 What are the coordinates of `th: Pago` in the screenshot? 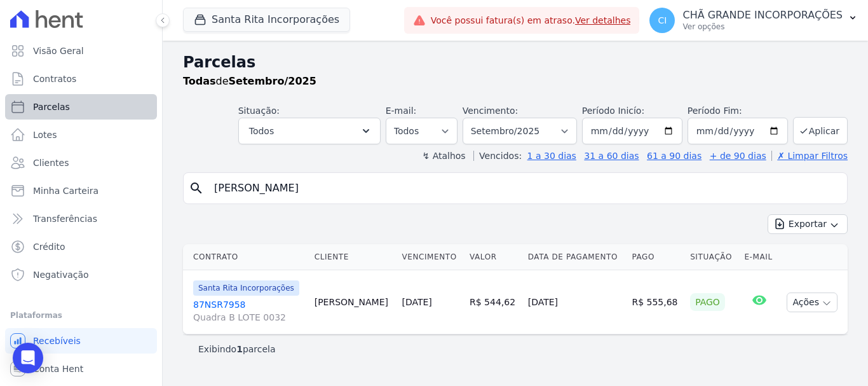 It's located at (655, 257).